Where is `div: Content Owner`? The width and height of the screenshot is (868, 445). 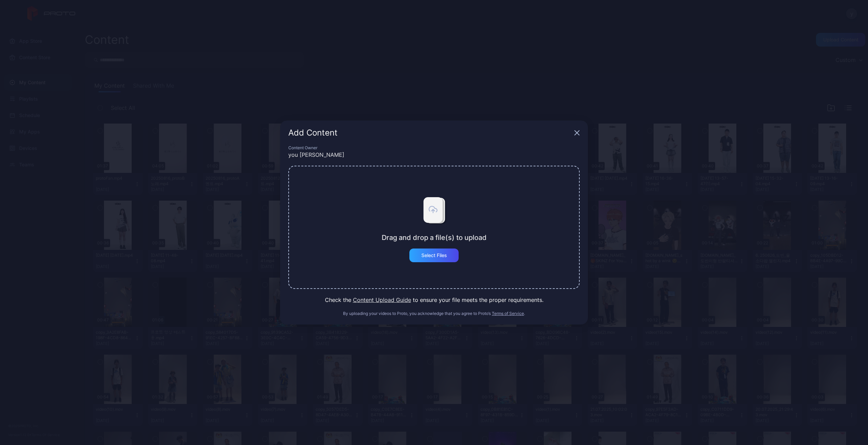
div: Content Owner is located at coordinates (434, 148).